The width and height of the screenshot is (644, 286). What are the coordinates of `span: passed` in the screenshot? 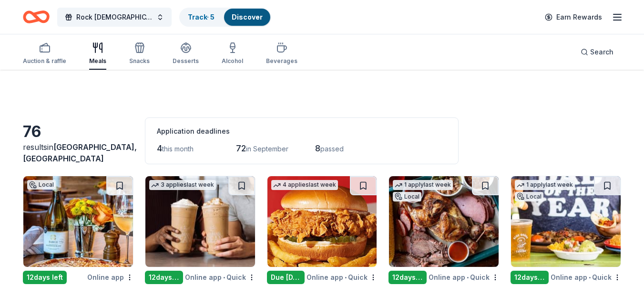 It's located at (332, 149).